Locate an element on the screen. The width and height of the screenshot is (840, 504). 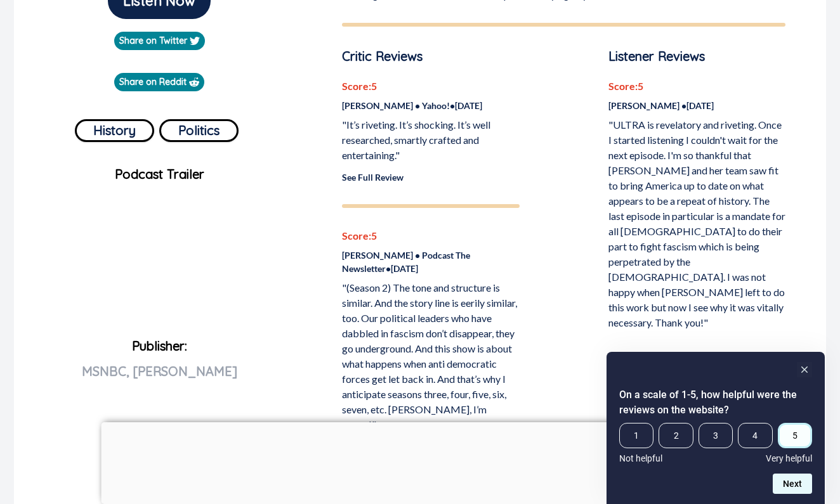
a: Politics is located at coordinates (198, 128).